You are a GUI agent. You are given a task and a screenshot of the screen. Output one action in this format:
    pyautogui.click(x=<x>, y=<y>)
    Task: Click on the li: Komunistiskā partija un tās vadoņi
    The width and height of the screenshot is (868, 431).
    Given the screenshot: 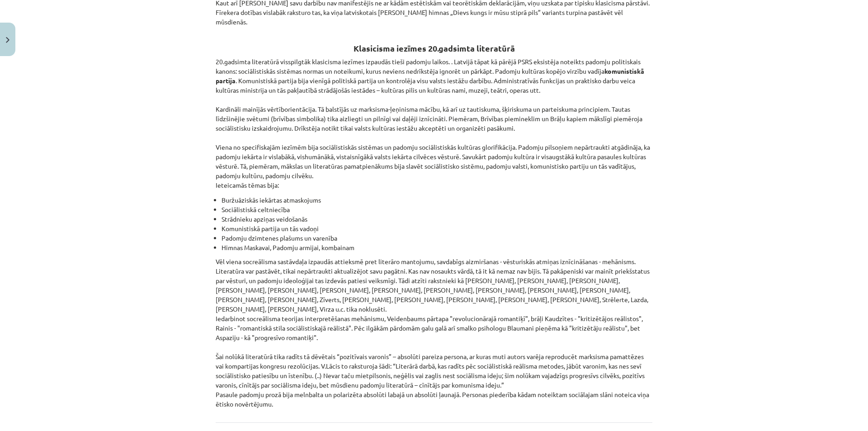 What is the action you would take?
    pyautogui.click(x=437, y=228)
    